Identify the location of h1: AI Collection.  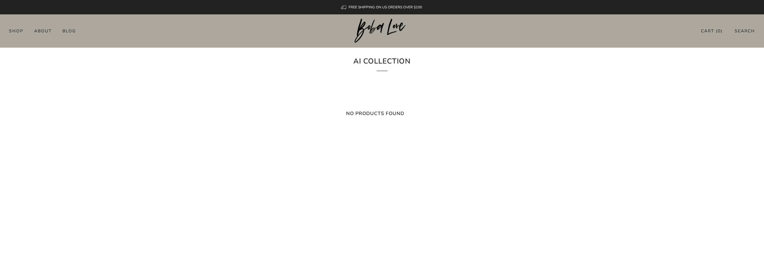
(382, 63).